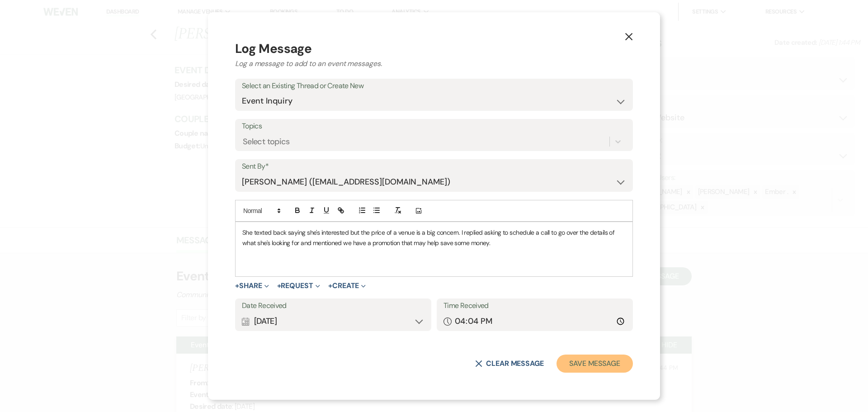 This screenshot has width=868, height=412. I want to click on div: Select topics, so click(266, 142).